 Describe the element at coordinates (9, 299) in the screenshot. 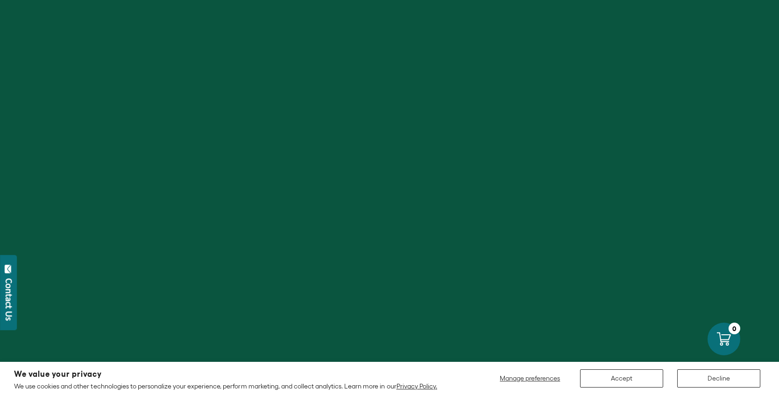

I see `div: Contact Us` at that location.